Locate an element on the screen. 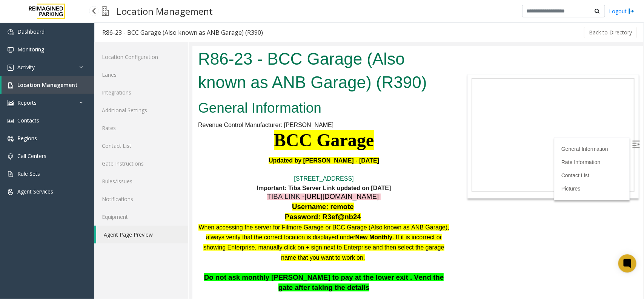 The image size is (644, 299). span: Regions is located at coordinates (27, 138).